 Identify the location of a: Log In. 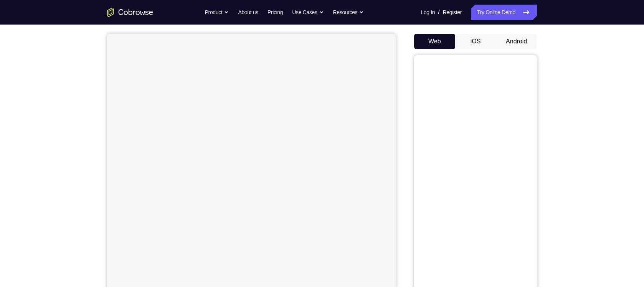
(428, 12).